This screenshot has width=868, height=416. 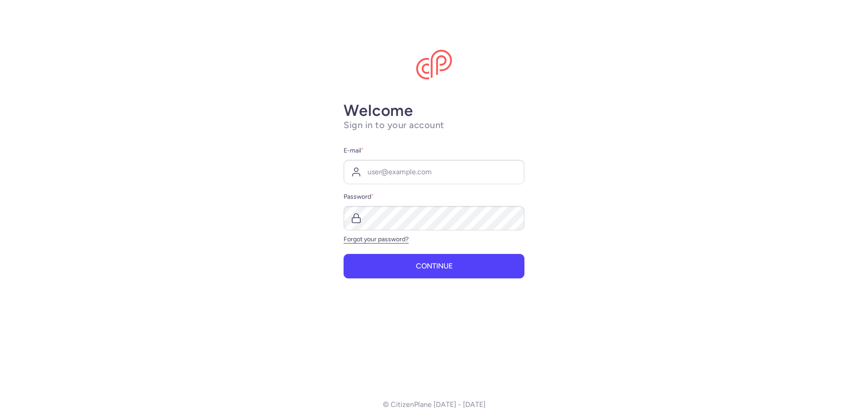 What do you see at coordinates (434, 172) in the screenshot?
I see `input: user@example.com` at bounding box center [434, 172].